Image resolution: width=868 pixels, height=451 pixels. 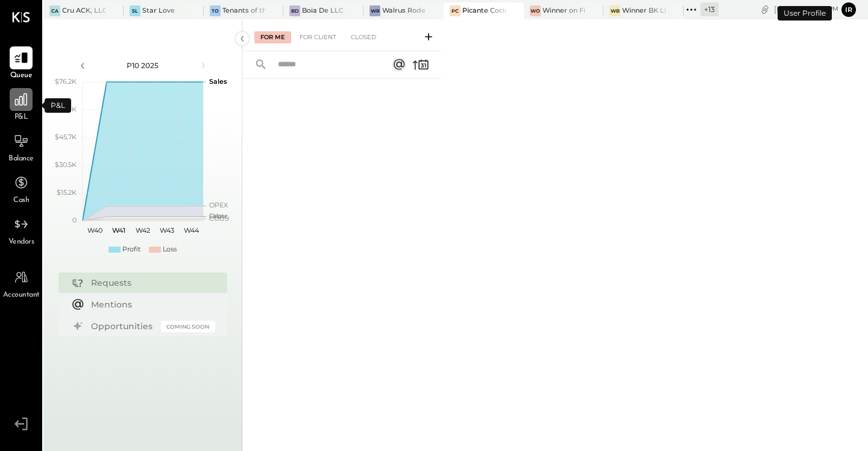 What do you see at coordinates (21, 201) in the screenshot?
I see `span: Cash` at bounding box center [21, 201].